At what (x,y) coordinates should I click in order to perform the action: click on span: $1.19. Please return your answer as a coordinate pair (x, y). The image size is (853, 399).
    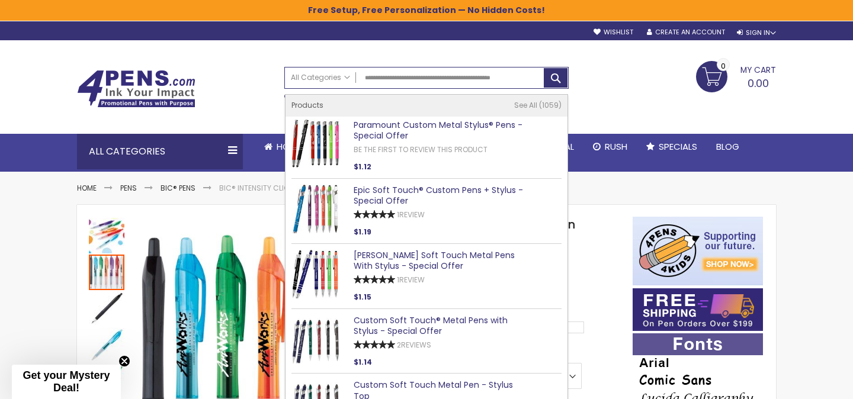
    Looking at the image, I should click on (362, 232).